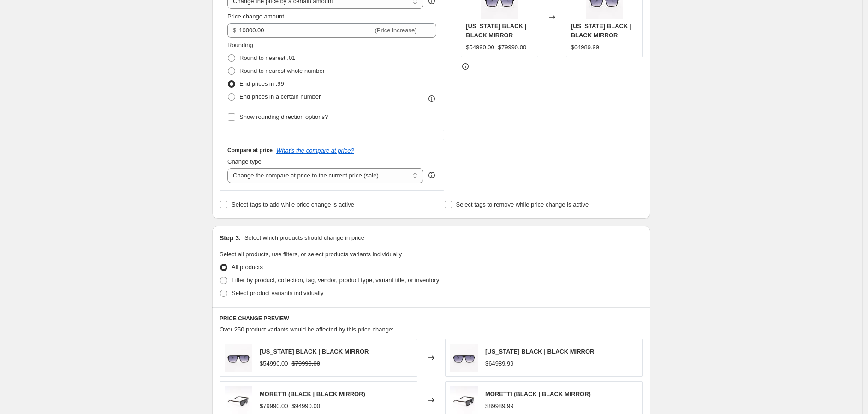 The image size is (868, 414). What do you see at coordinates (284, 117) in the screenshot?
I see `span: Show rounding direction options?` at bounding box center [284, 117].